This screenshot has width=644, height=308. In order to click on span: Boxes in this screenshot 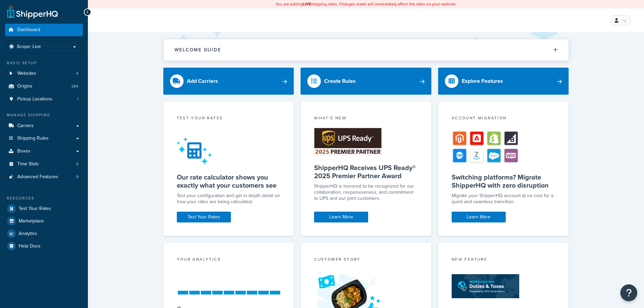, I will do `click(24, 151)`.